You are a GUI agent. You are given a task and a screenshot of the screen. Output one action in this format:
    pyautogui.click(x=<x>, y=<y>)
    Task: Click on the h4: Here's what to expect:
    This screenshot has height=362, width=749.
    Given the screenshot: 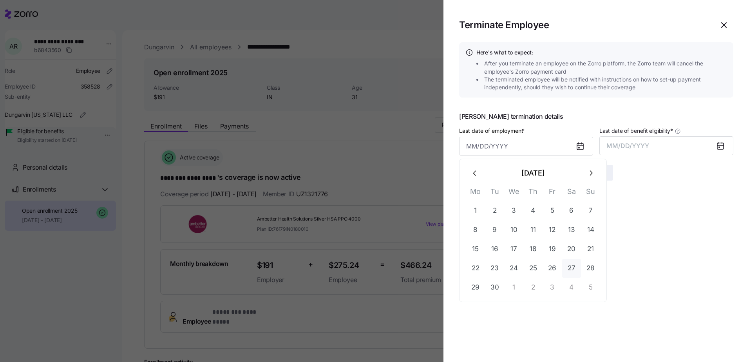 What is the action you would take?
    pyautogui.click(x=602, y=52)
    